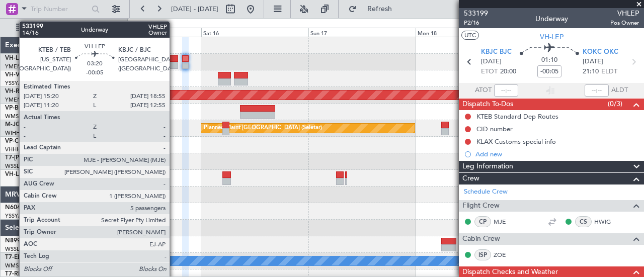 The image size is (644, 277). What do you see at coordinates (147, 32) in the screenshot?
I see `div: Fri 15` at bounding box center [147, 32].